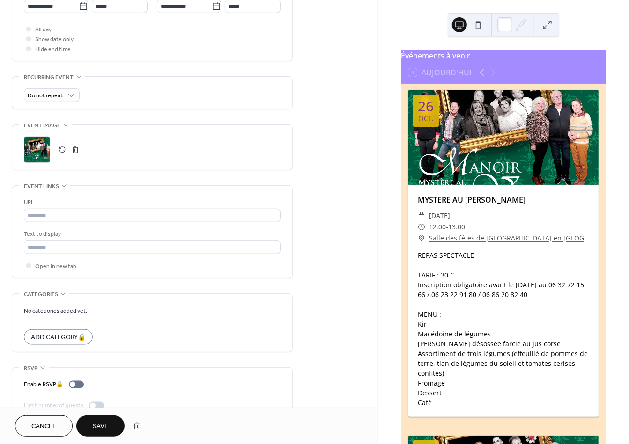 The height and width of the screenshot is (444, 629). What do you see at coordinates (53, 406) in the screenshot?
I see `div: Limit number of guests` at bounding box center [53, 406].